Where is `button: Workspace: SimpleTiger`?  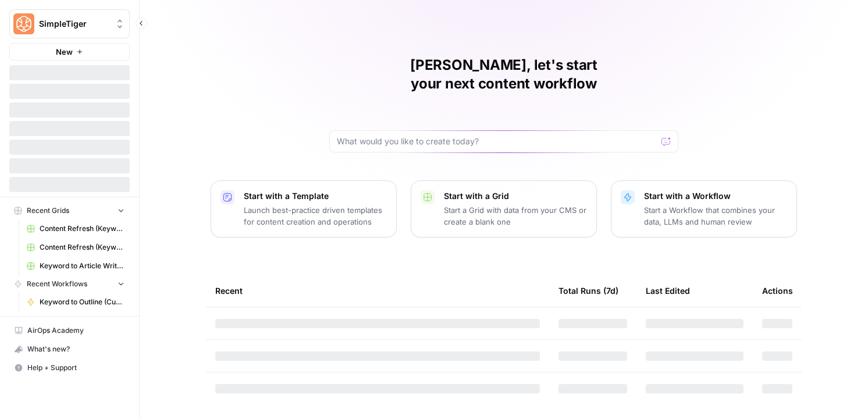
button: Workspace: SimpleTiger is located at coordinates (70, 24).